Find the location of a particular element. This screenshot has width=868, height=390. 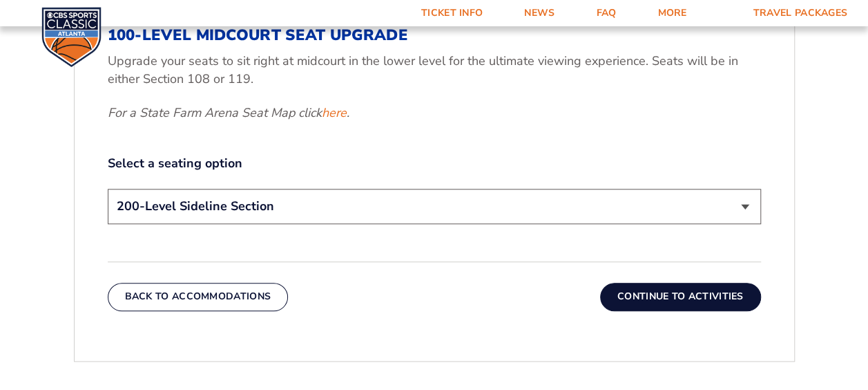

button: Continue To Activities is located at coordinates (680, 296).